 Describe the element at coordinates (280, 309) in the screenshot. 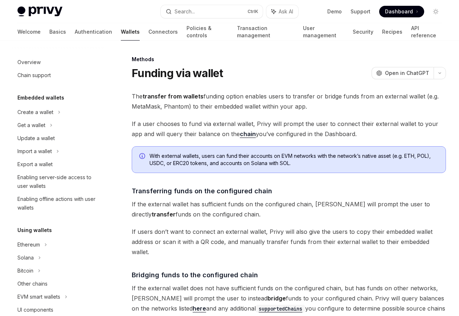

I see `a: supportedChains` at that location.